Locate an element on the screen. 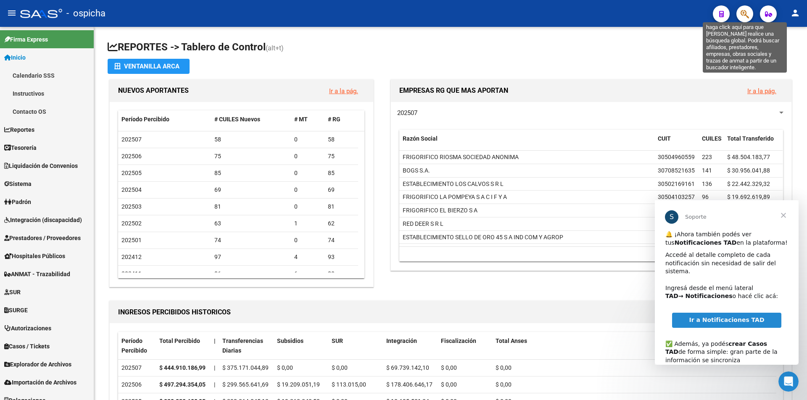 The width and height of the screenshot is (807, 400). span: $ 299.565.641,69 is located at coordinates (245, 385).